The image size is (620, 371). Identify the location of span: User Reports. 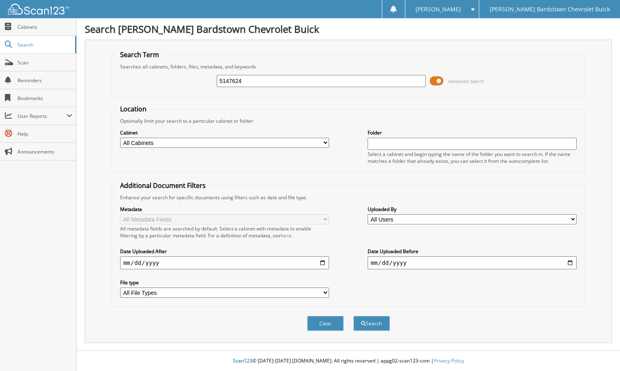
(42, 116).